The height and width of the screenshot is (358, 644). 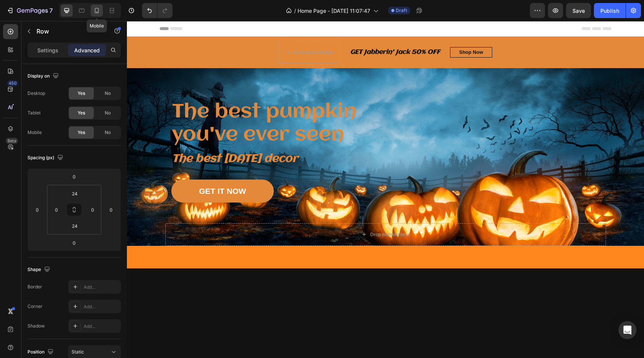 What do you see at coordinates (44, 76) in the screenshot?
I see `div: Display on` at bounding box center [44, 76].